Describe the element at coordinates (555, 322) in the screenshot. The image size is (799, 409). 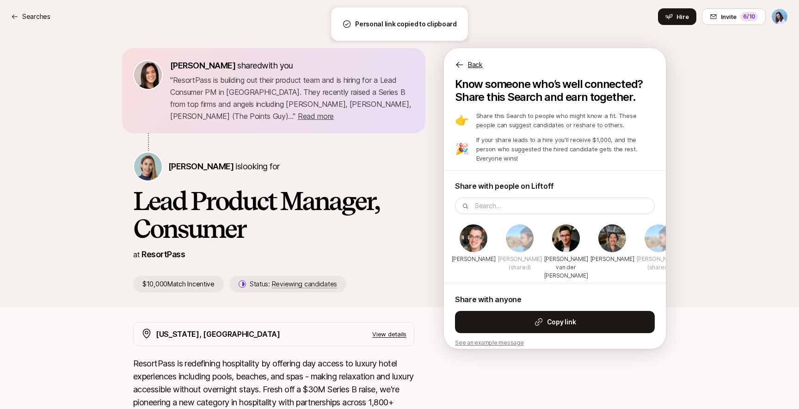
I see `button: Copy link` at that location.